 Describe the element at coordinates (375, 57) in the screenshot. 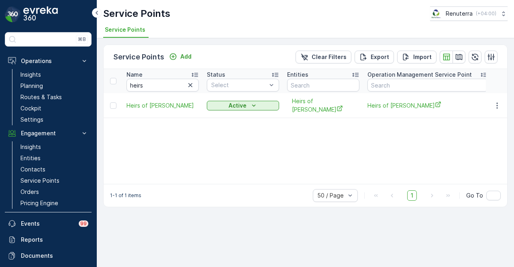

I see `button: Export` at that location.